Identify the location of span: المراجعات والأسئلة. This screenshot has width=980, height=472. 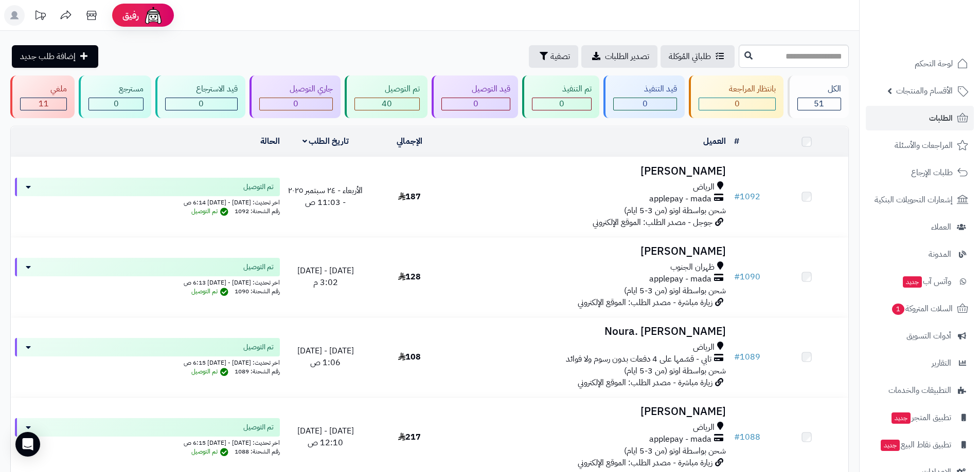
(924, 146).